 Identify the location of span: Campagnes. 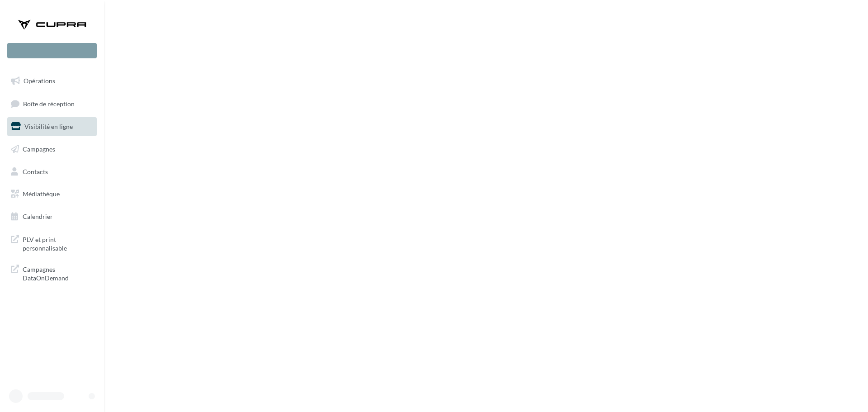
(39, 149).